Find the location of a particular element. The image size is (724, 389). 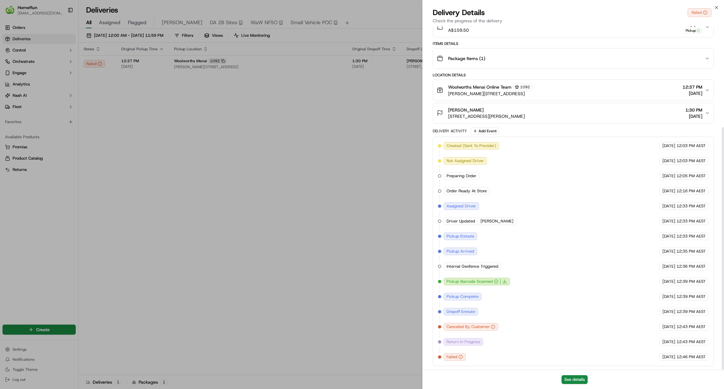

div: Items Details is located at coordinates (573, 44).